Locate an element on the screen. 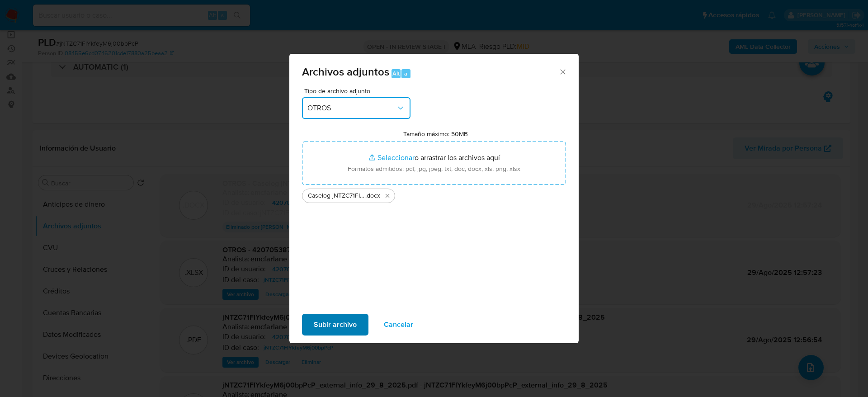  span: a is located at coordinates (406, 73).